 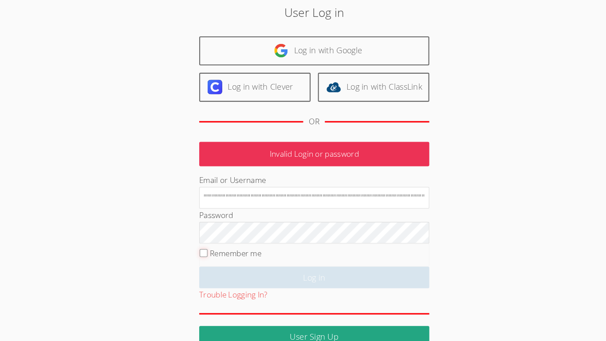 What do you see at coordinates (322, 95) in the screenshot?
I see `img: classlink-logo-d6bb404cc1216ec64c9a2012d9dc4662098be43eaf13dc465df04b49fa7ab582.svg` at bounding box center [322, 95].